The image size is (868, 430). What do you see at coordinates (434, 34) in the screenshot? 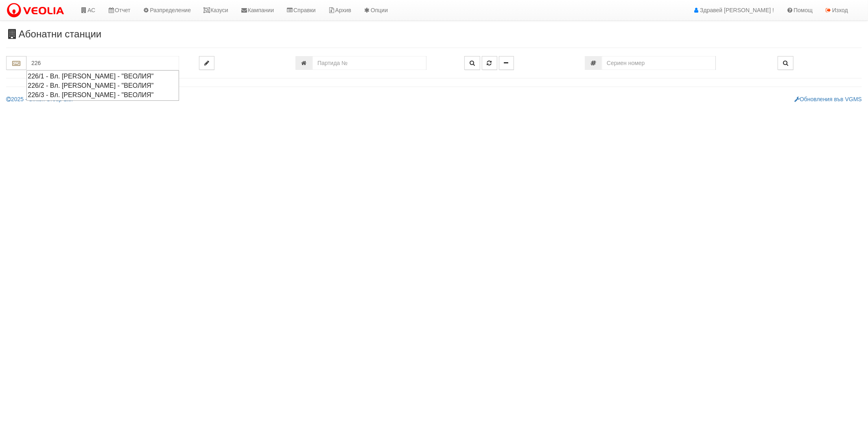
I see `h3: Абонатни станции` at bounding box center [434, 34].